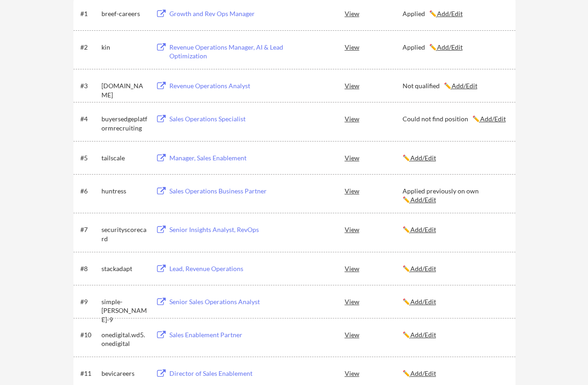 This screenshot has width=588, height=385. Describe the element at coordinates (226, 302) in the screenshot. I see `div: Senior Sales Operations Analyst` at that location.